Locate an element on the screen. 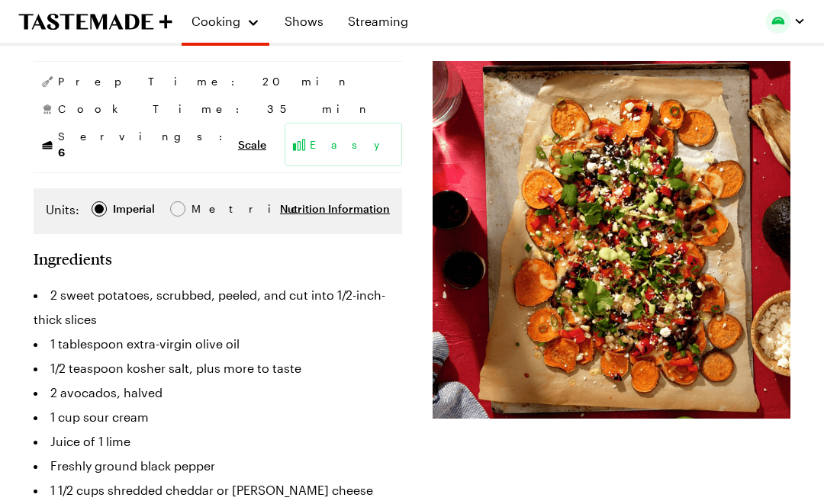  li: 1/2 teaspoon kosher salt, plus more to taste is located at coordinates (217, 368).